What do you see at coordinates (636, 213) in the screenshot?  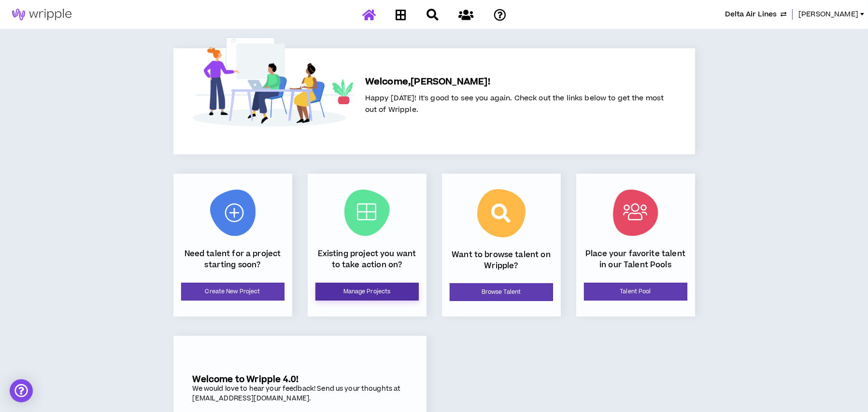 I see `img: Talent Pool` at bounding box center [636, 213].